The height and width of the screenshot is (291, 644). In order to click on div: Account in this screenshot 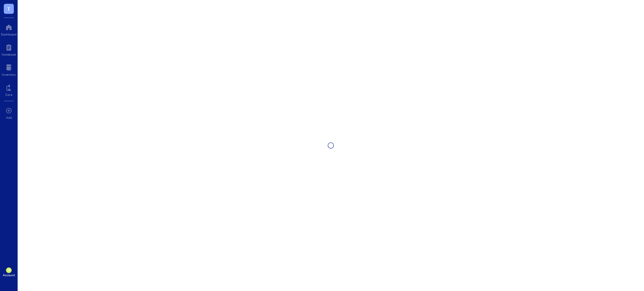, I will do `click(9, 275)`.